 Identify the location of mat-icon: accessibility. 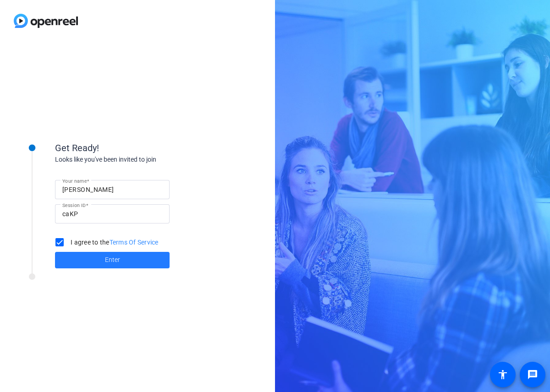
(503, 375).